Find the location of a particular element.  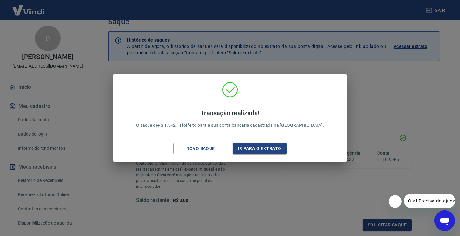

h4: Transação realizada! is located at coordinates (230, 113).